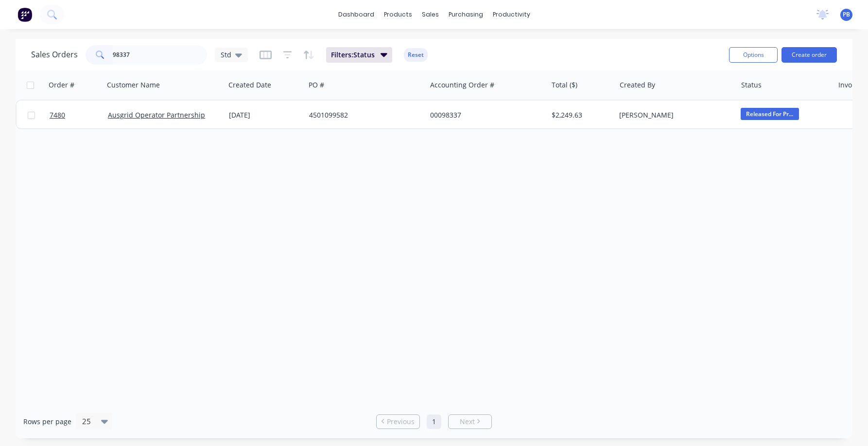 This screenshot has height=446, width=868. Describe the element at coordinates (47, 421) in the screenshot. I see `span: Rows per page` at that location.